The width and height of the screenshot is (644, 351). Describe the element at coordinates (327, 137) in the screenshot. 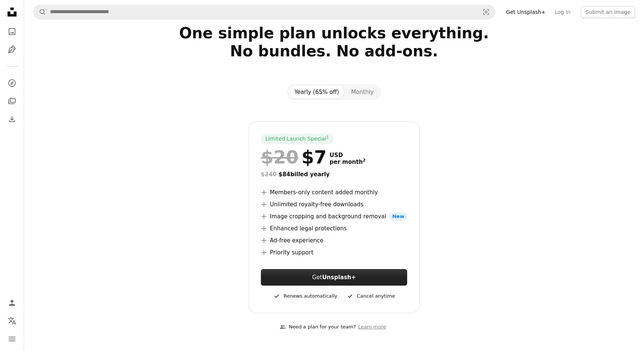

I see `sup: 1` at that location.